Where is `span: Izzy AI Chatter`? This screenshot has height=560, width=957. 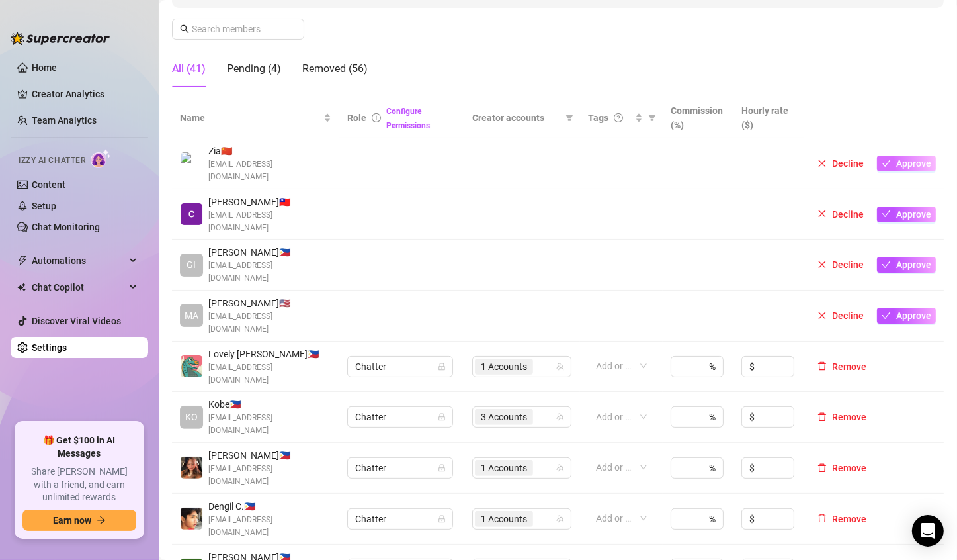 span: Izzy AI Chatter is located at coordinates (52, 160).